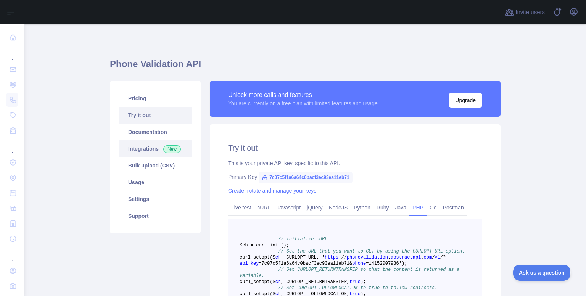 Image resolution: width=586 pixels, height=296 pixels. I want to click on span: // Set CURLOPT_RETURNTRANSFER so that the content is returned as a variable., so click(351, 273).